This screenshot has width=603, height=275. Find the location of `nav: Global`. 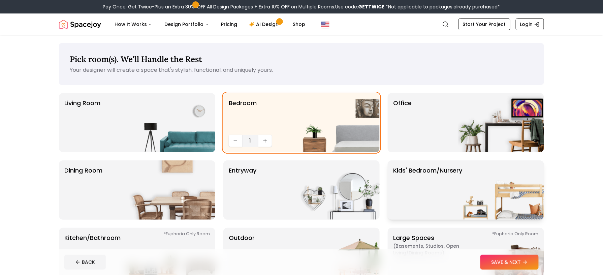

nav: Global is located at coordinates (302, 24).